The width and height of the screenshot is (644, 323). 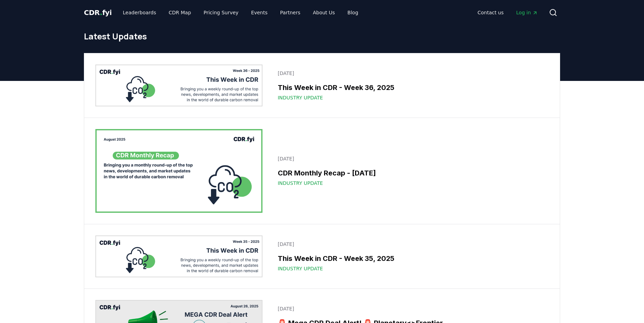 I want to click on a: Log in, so click(x=527, y=12).